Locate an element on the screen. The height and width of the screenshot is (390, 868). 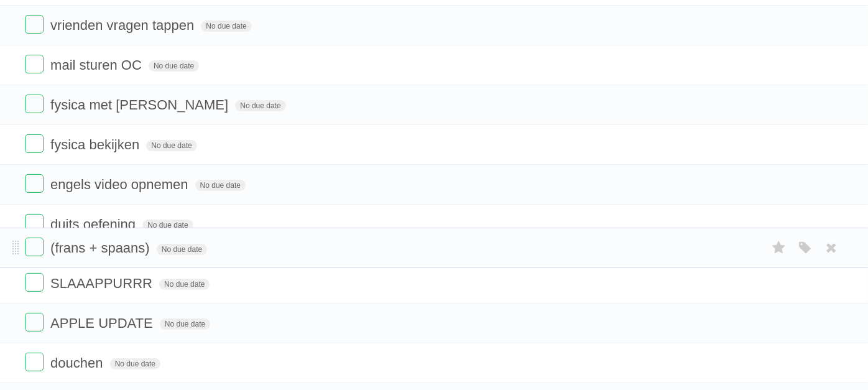
span: (frans + spaans) is located at coordinates (101, 248).